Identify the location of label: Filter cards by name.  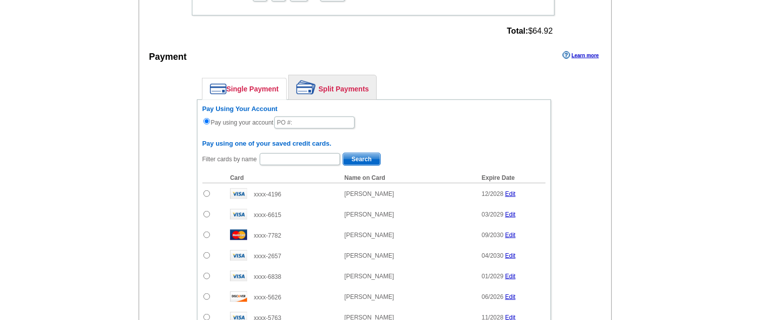
(230, 159).